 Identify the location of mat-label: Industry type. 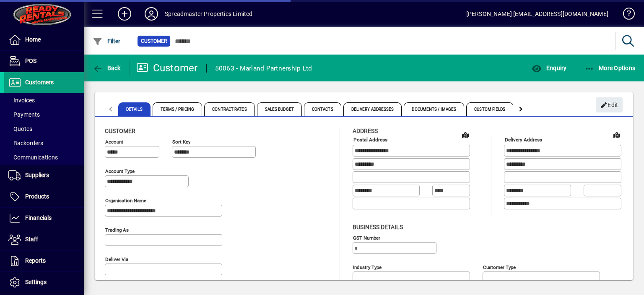
(367, 267).